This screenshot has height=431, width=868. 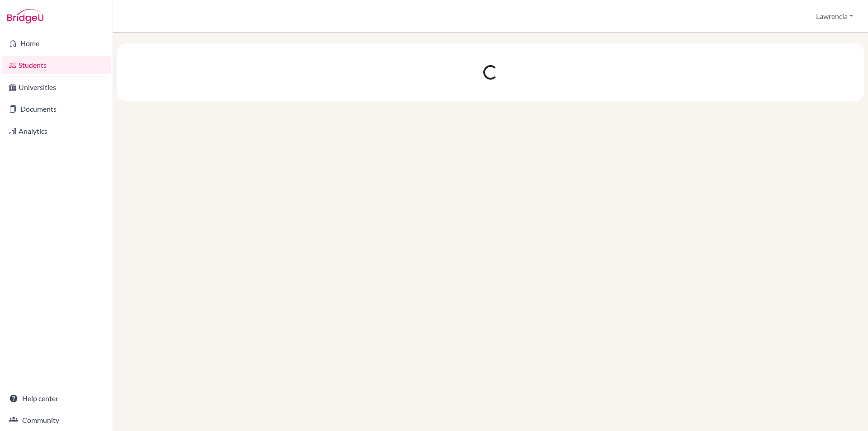 I want to click on button: Lawrencia, so click(x=835, y=16).